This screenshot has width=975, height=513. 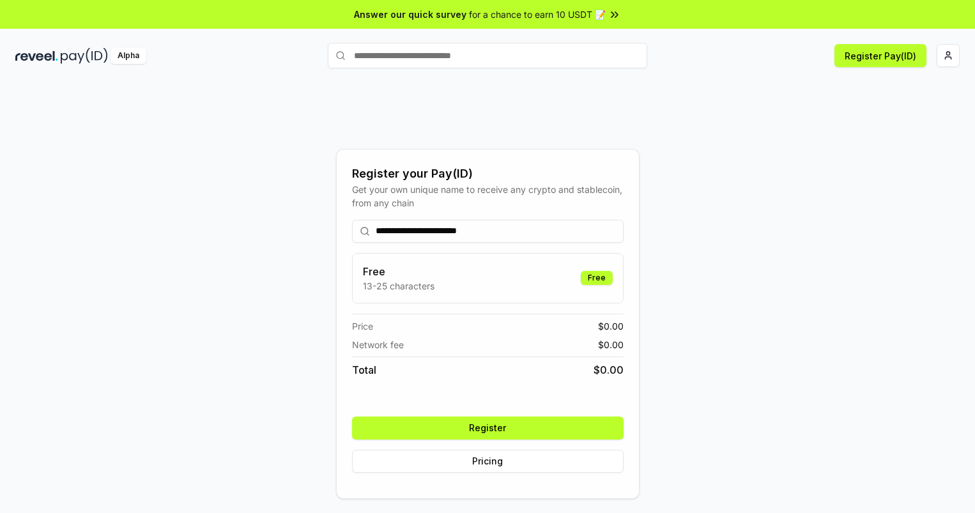 I want to click on span: Total, so click(x=364, y=370).